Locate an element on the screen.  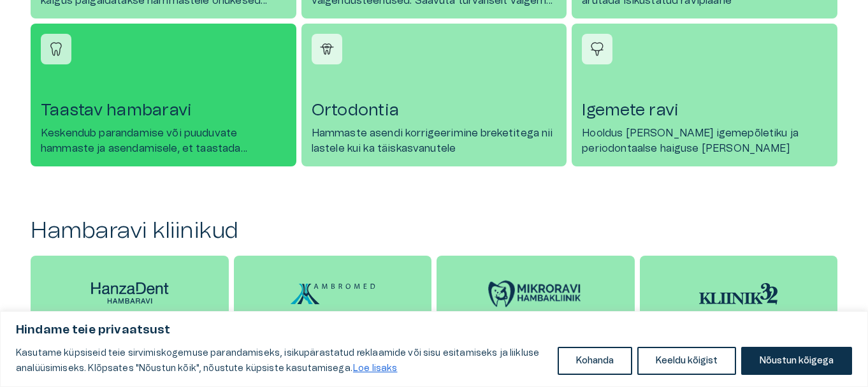
font: Loe lisaks is located at coordinates (375, 369).